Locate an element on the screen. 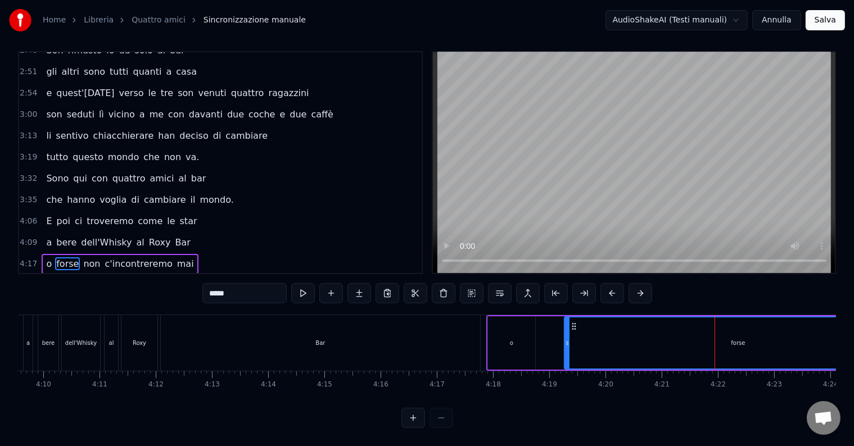 This screenshot has height=446, width=854. div: al is located at coordinates (111, 343).